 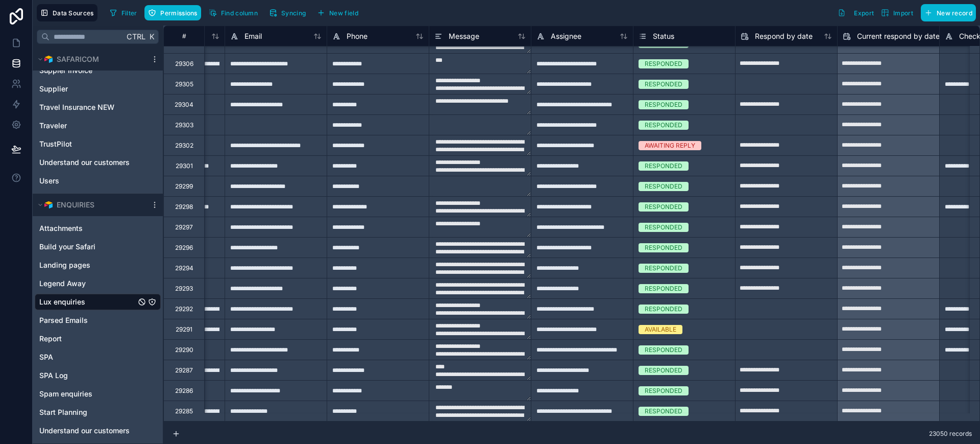 I want to click on a: Permissions, so click(x=175, y=13).